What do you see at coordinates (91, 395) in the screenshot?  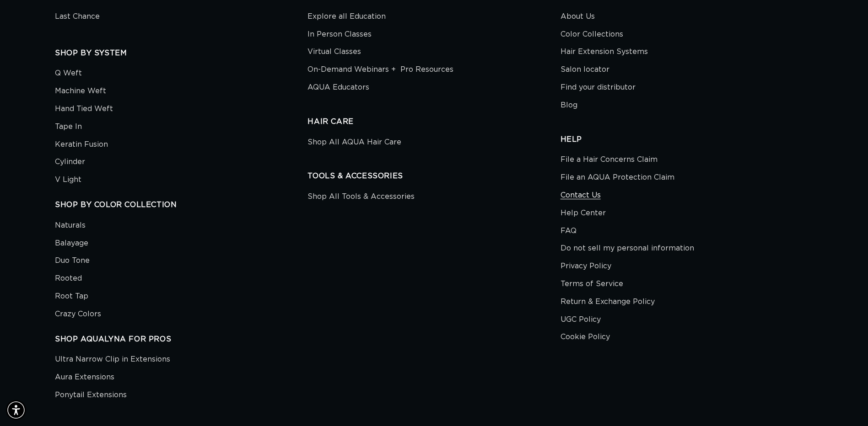 I see `a: Ponytail Extensions` at bounding box center [91, 395].